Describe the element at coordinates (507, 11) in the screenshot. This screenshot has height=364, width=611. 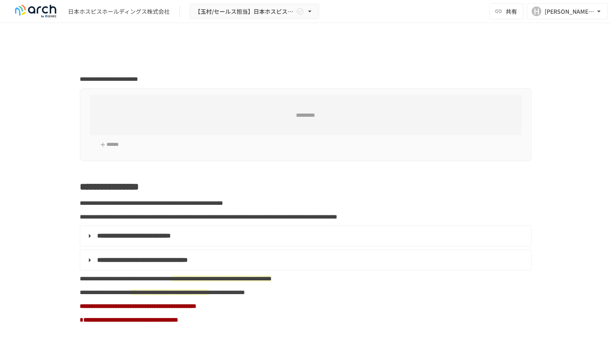
I see `button: 共有` at that location.